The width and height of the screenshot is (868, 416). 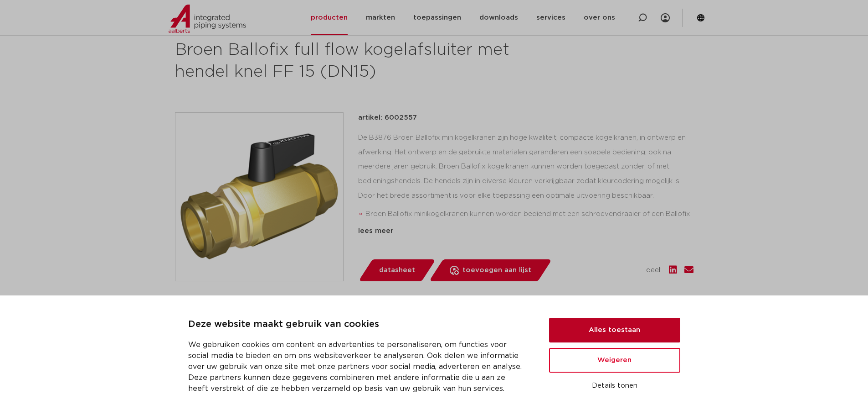 I want to click on span: deel:, so click(x=654, y=270).